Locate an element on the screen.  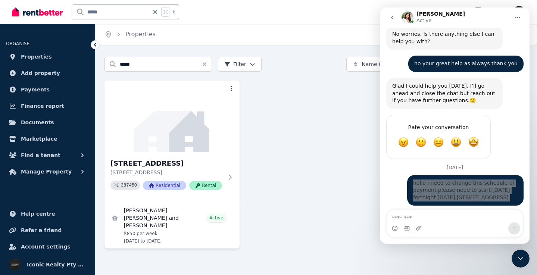
div: The RentBetter Team says… is located at coordinates (75, 132).